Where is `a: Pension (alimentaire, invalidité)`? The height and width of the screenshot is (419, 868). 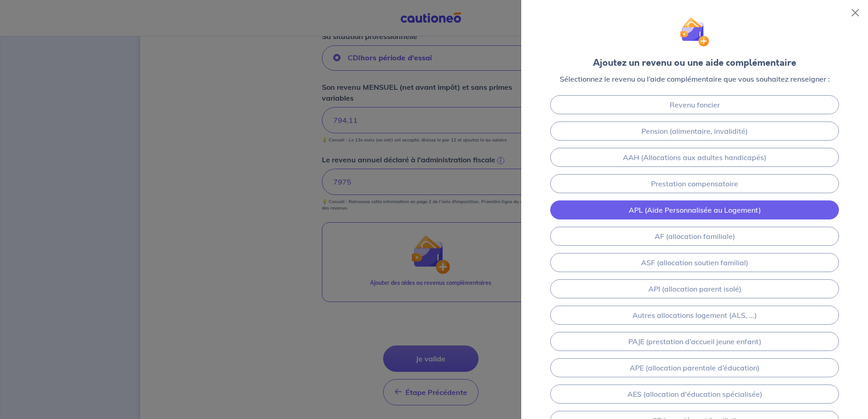 a: Pension (alimentaire, invalidité) is located at coordinates (695, 131).